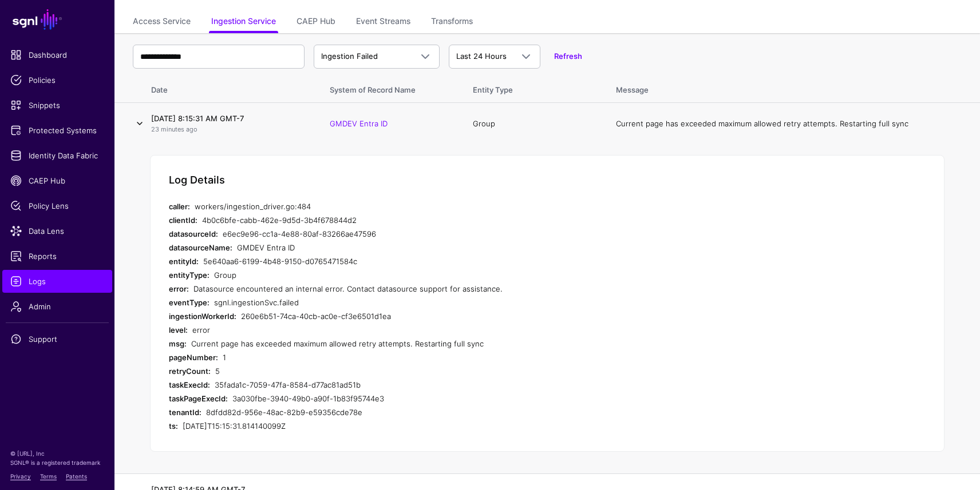 The width and height of the screenshot is (980, 490). I want to click on strong: level:, so click(178, 331).